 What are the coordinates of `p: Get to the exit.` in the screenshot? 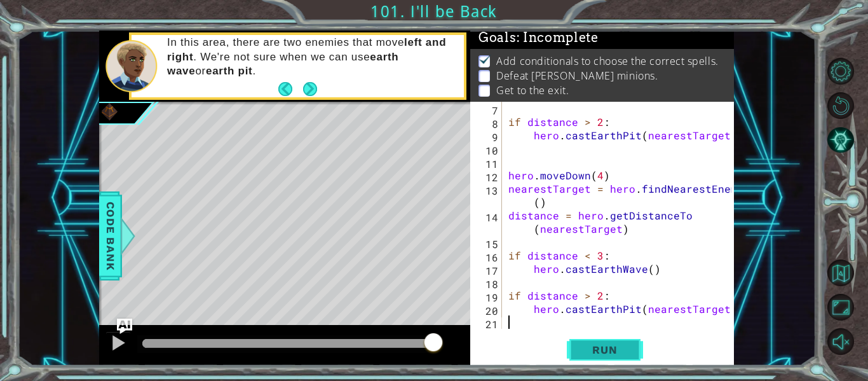 It's located at (532, 90).